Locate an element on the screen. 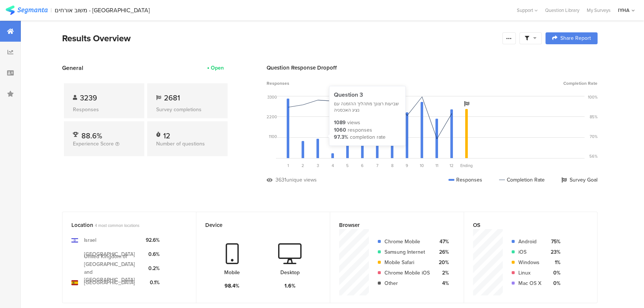 The image size is (644, 308). div: IYHA is located at coordinates (624, 10).